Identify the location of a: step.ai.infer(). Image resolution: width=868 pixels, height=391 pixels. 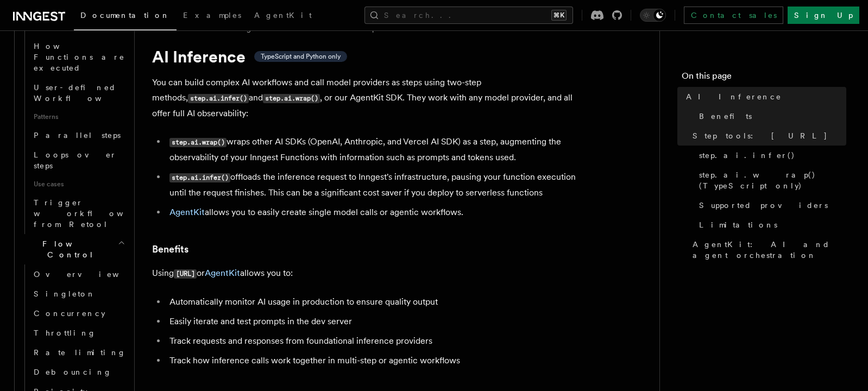
(771, 155).